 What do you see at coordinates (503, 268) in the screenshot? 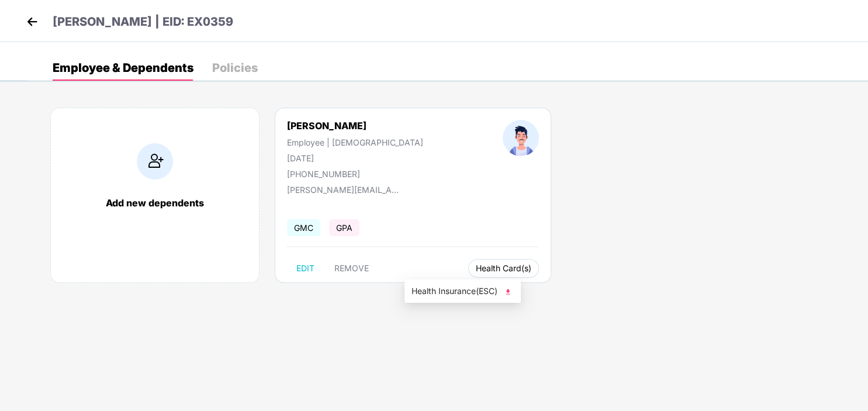
I see `span: Health Card(s)` at bounding box center [503, 268].